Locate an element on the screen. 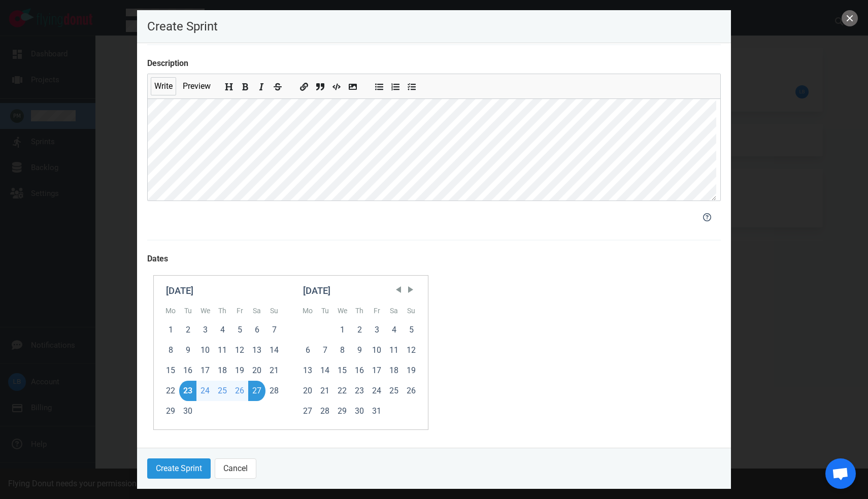 The image size is (868, 499). div: Fri Sep 12 2025 is located at coordinates (240, 350).